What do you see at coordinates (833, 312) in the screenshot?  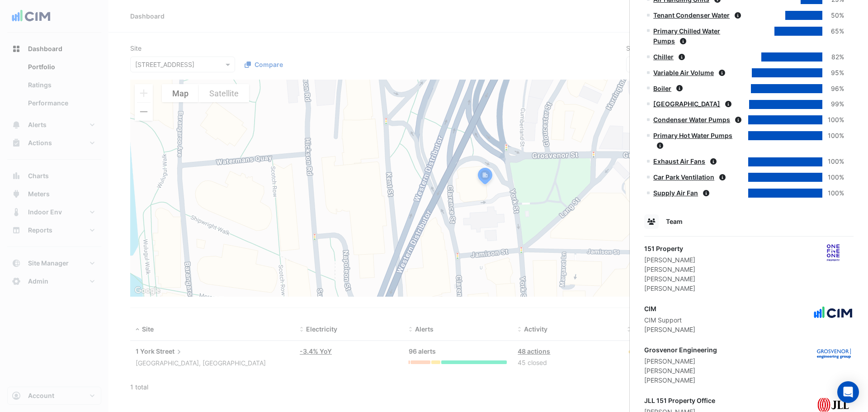 I see `img: CIM` at bounding box center [833, 312].